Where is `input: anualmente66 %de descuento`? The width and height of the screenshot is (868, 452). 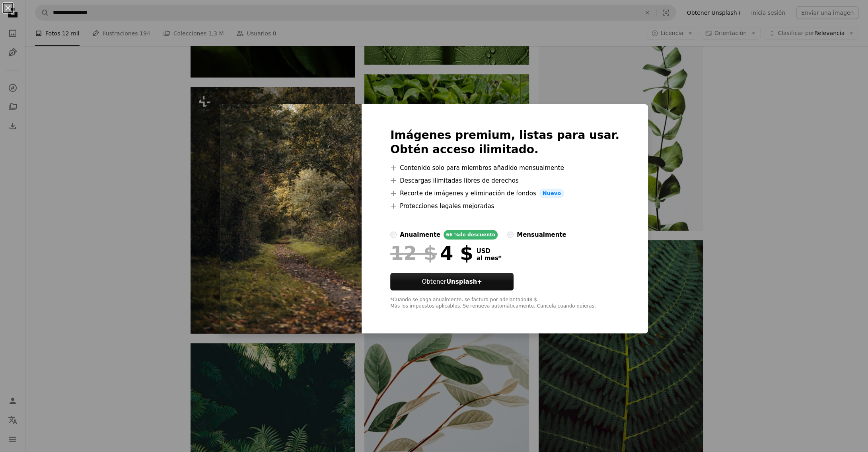 input: anualmente66 %de descuento is located at coordinates (394, 234).